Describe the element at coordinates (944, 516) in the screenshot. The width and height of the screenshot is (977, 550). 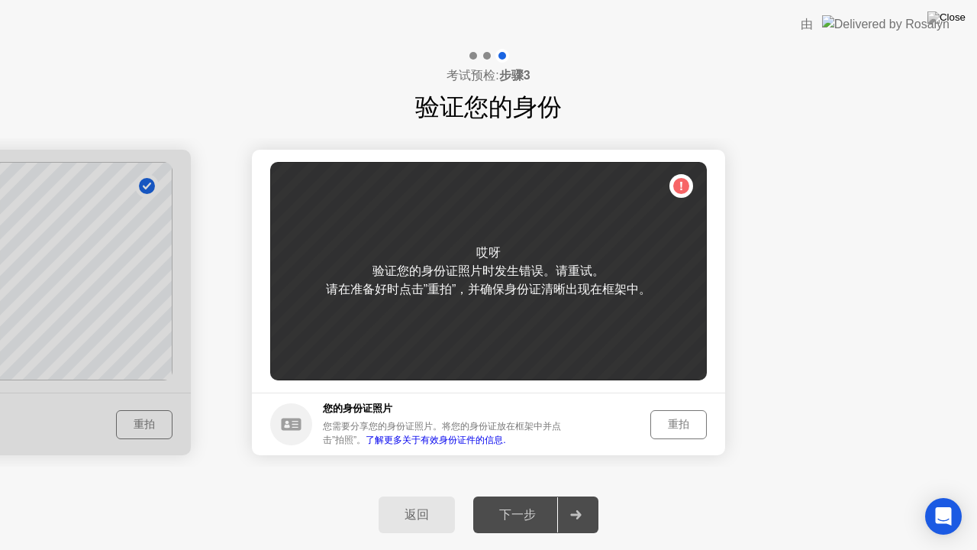
I see `div: Open Intercom Messenger` at that location.